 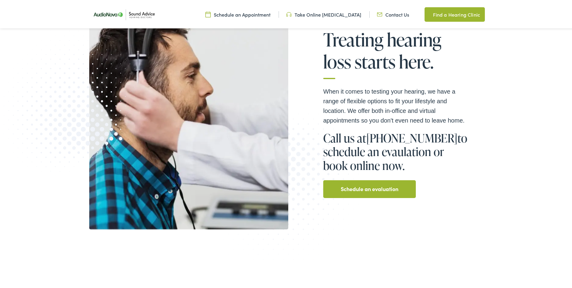 What do you see at coordinates (238, 13) in the screenshot?
I see `a: Schedule an Appointment` at bounding box center [238, 13].